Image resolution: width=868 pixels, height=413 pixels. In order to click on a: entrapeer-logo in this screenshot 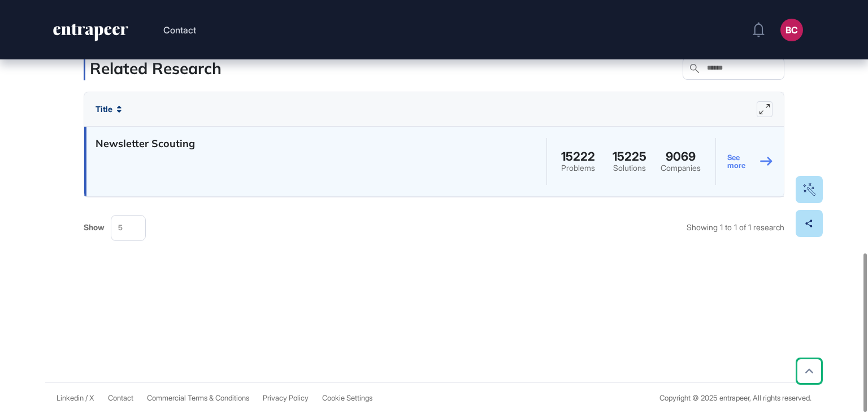, I will do `click(90, 34)`.